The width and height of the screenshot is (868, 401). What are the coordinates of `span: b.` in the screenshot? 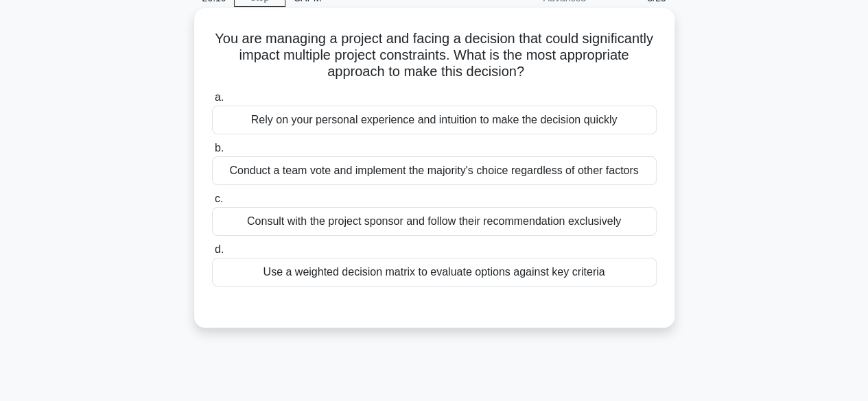 It's located at (219, 147).